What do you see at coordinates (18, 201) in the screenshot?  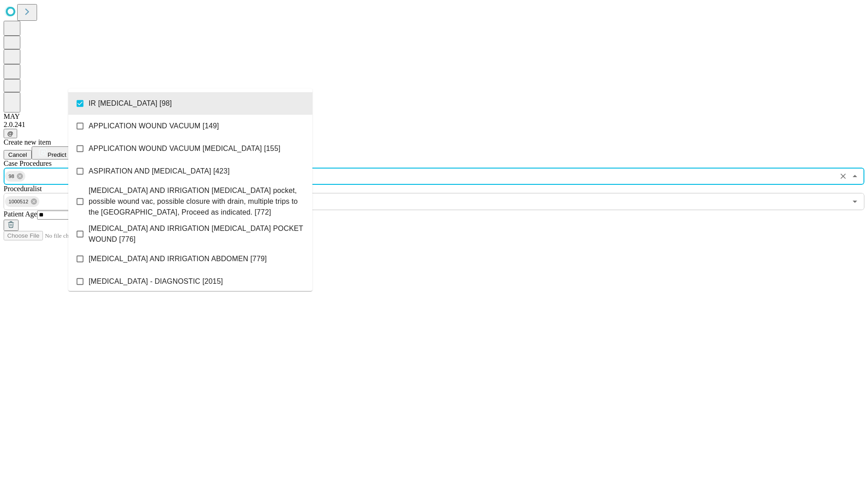 I see `span: 1000512` at bounding box center [18, 201].